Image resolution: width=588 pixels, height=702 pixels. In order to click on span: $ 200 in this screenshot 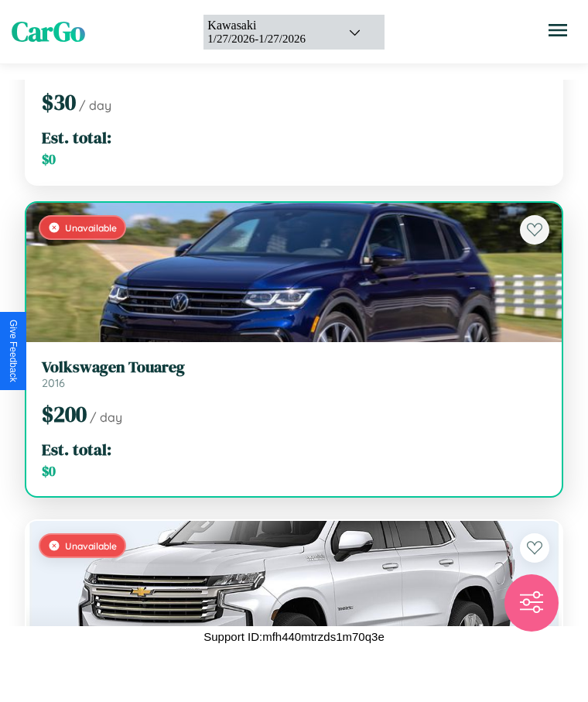, I will do `click(64, 414)`.